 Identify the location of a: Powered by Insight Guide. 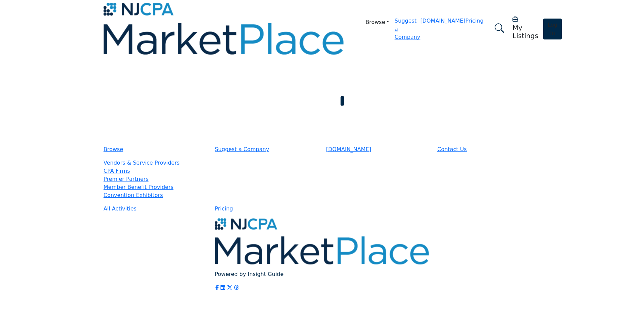
(249, 274).